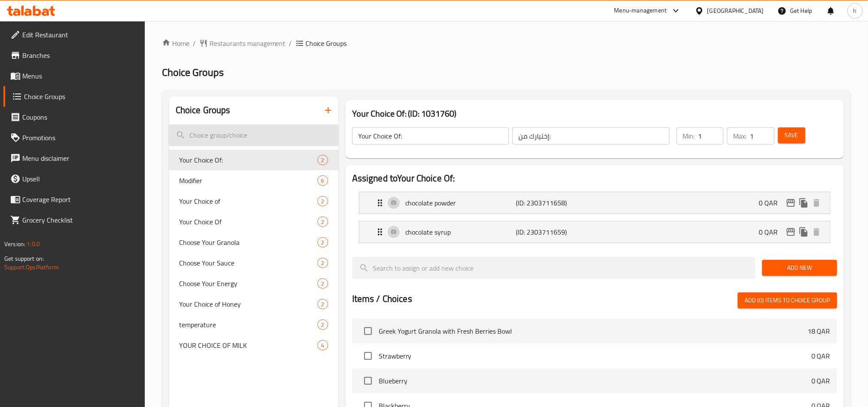 The height and width of the screenshot is (407, 868). I want to click on p: chocolate syrup, so click(461, 232).